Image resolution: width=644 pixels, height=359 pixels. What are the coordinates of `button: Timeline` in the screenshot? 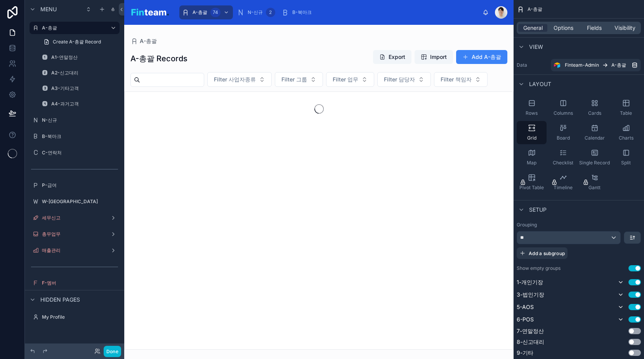 It's located at (563, 182).